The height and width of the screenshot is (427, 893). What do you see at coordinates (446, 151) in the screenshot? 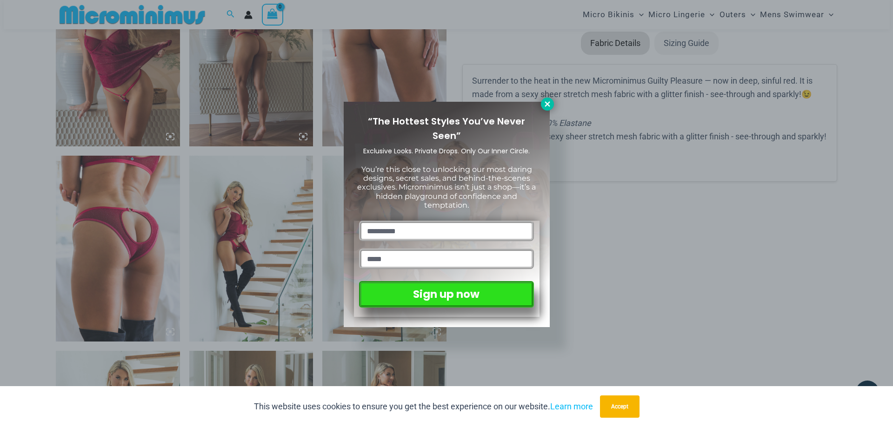
I see `span: Exclusive Looks. Private Drops. Only Our Inner Circle.` at bounding box center [446, 151].